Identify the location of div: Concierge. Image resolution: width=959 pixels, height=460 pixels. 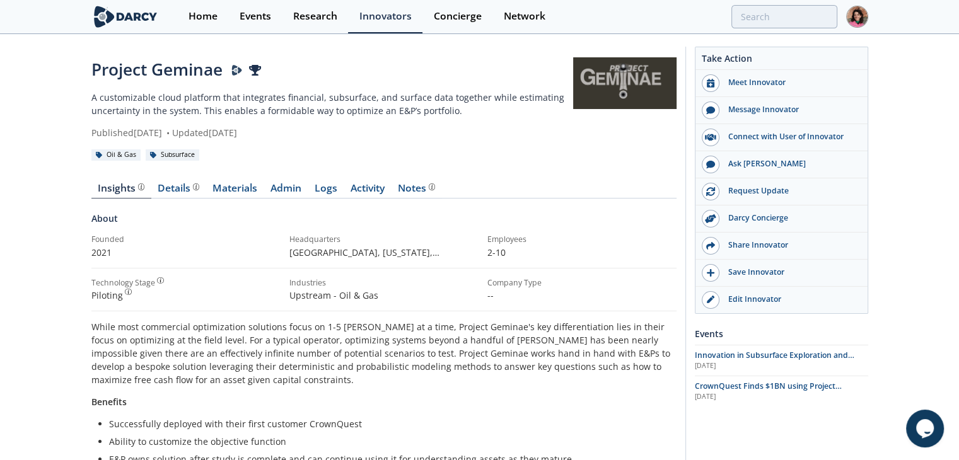
(458, 16).